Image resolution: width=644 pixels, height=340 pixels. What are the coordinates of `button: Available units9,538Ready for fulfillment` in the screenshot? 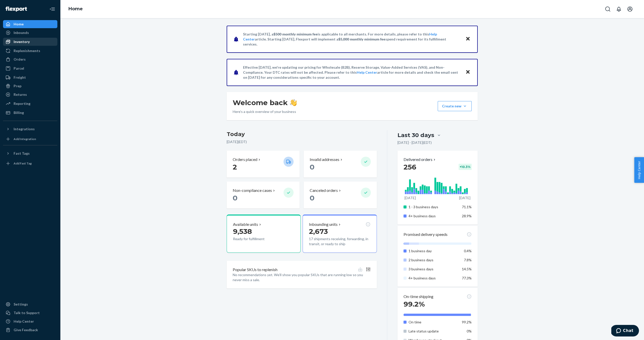 It's located at (264, 234).